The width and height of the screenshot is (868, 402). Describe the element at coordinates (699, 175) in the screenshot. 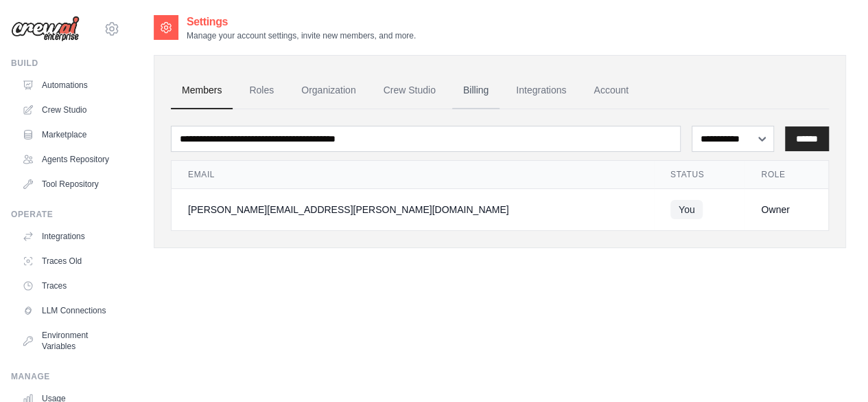

I see `th: Status` at that location.